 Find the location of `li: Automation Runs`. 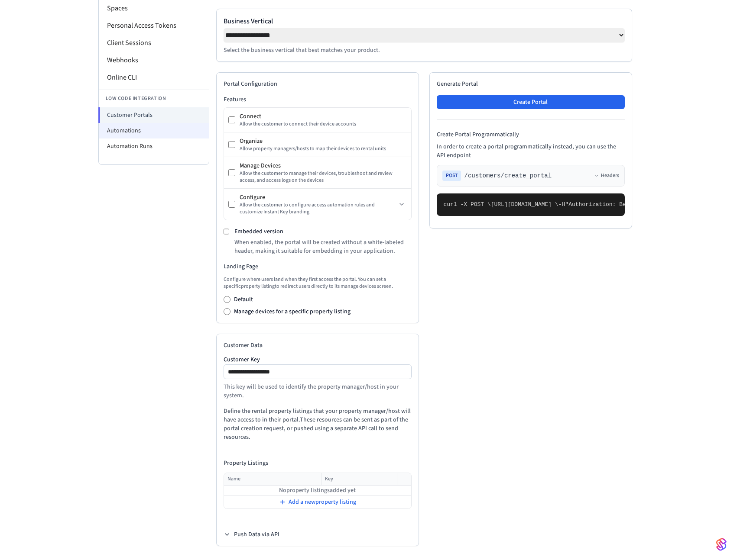

li: Automation Runs is located at coordinates (153, 147).